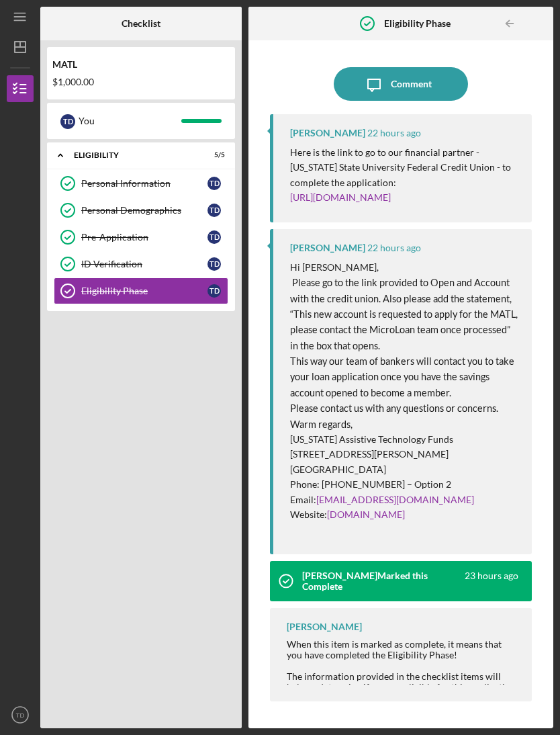 The image size is (560, 735). I want to click on text: TD, so click(20, 714).